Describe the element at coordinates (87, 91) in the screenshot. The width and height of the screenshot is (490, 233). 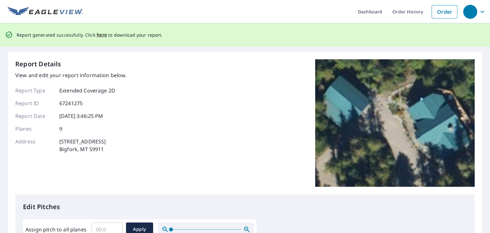
I see `p: Extended Coverage 2D` at that location.